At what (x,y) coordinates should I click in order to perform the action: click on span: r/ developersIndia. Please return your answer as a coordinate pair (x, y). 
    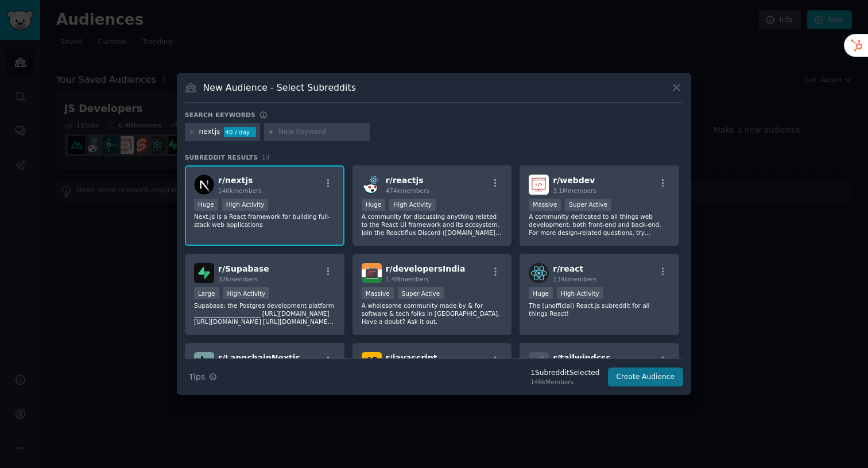
    Looking at the image, I should click on (426, 269).